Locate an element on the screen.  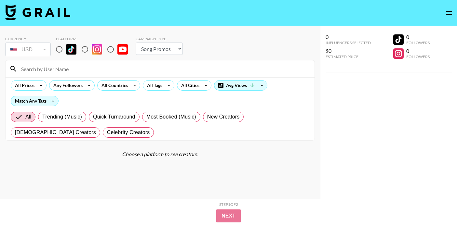
img: Instagram is located at coordinates (97, 49).